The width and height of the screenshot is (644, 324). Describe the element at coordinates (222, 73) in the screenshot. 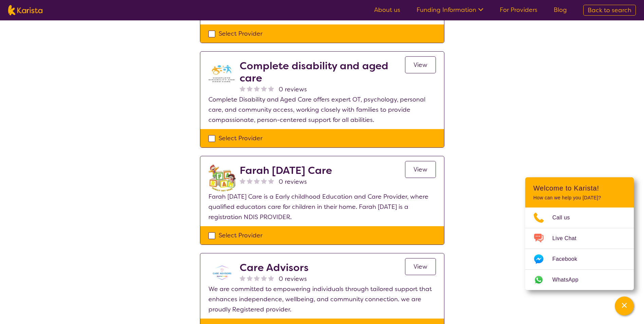

I see `img: udlfdc68xctvrrrkpknz.jpg` at that location.